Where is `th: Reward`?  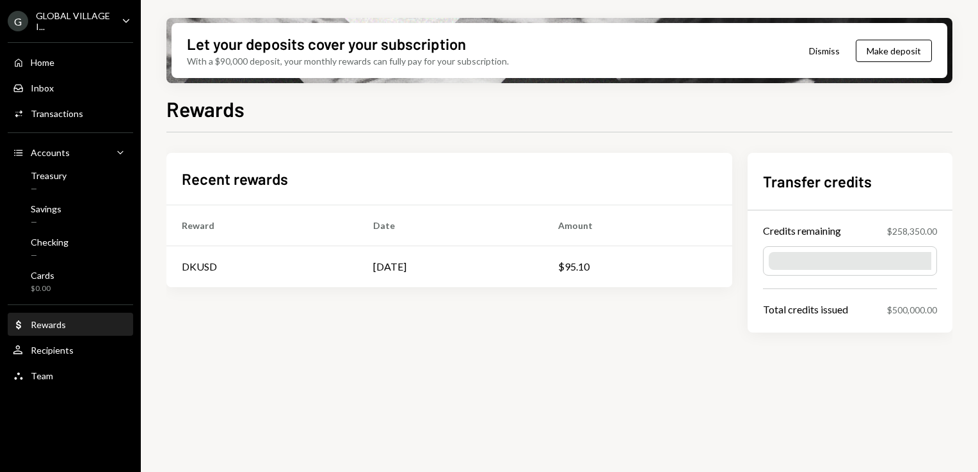
th: Reward is located at coordinates (262, 226).